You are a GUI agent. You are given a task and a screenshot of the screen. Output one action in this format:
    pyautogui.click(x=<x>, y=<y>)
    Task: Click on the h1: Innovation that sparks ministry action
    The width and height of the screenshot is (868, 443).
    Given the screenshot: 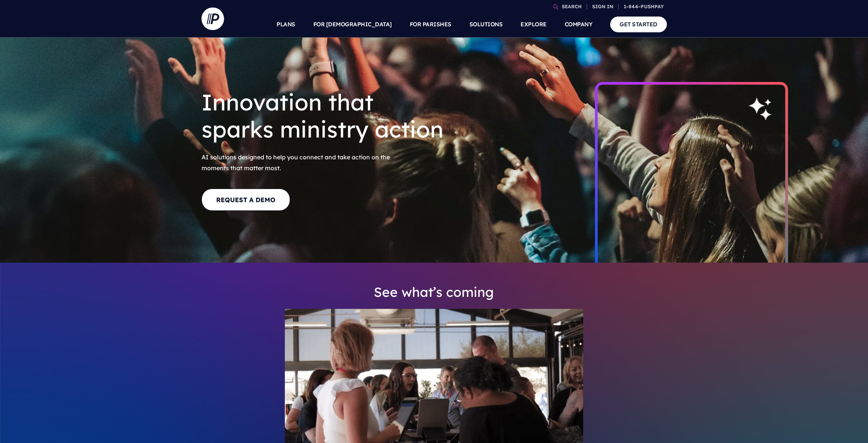 What is the action you would take?
    pyautogui.click(x=325, y=116)
    